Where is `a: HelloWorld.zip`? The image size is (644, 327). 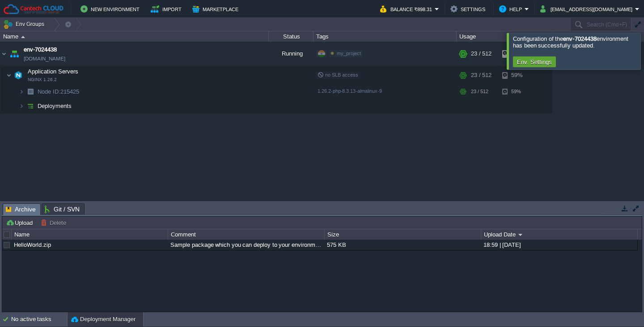
a: HelloWorld.zip is located at coordinates (32, 245).